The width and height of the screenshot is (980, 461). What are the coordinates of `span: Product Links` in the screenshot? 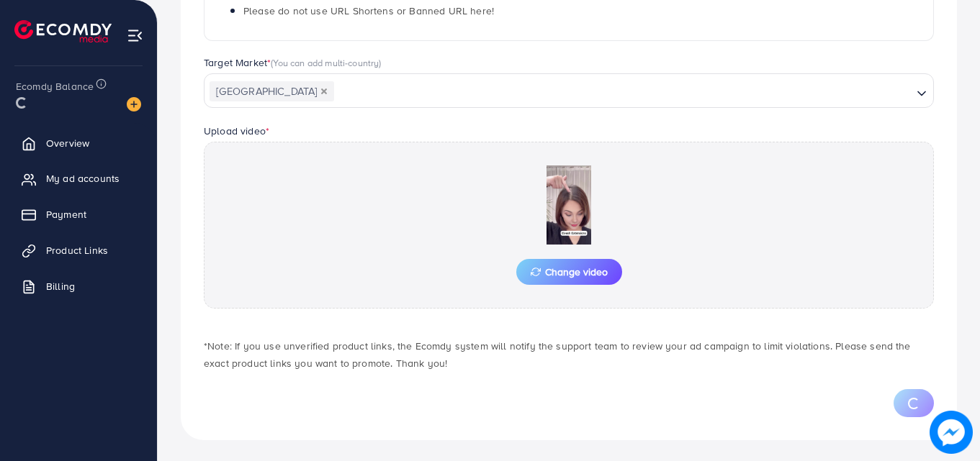 It's located at (77, 251).